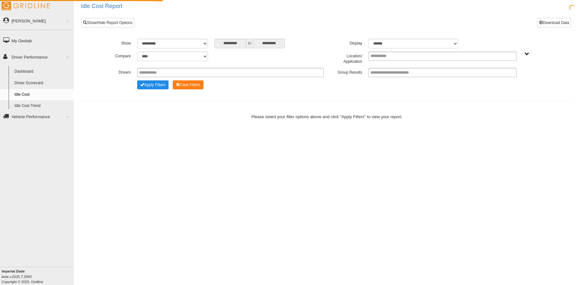 The width and height of the screenshot is (580, 285). Describe the element at coordinates (554, 23) in the screenshot. I see `button: Download Data` at that location.